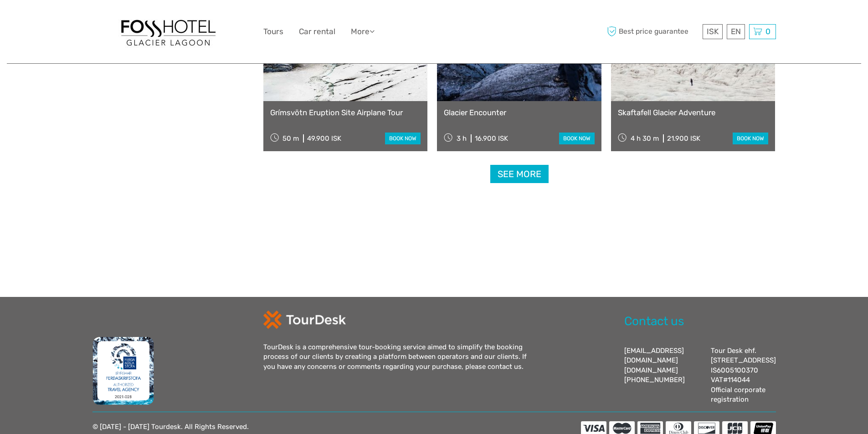 The width and height of the screenshot is (868, 434). What do you see at coordinates (491, 138) in the screenshot?
I see `div: 16.900 ISK` at bounding box center [491, 138].